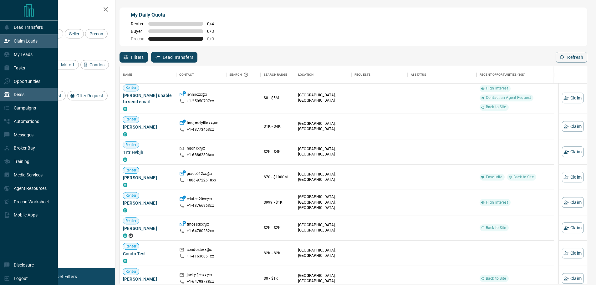  What do you see at coordinates (278, 228) in the screenshot?
I see `p: $2K - $2K` at bounding box center [278, 228].